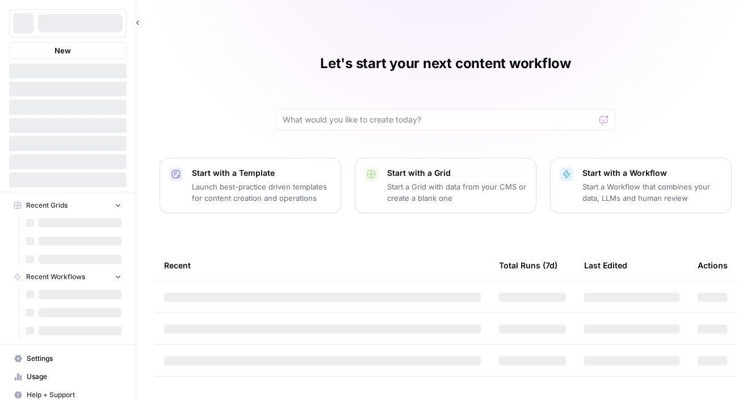 This screenshot has height=400, width=755. What do you see at coordinates (56, 277) in the screenshot?
I see `span: Recent Workflows` at bounding box center [56, 277].